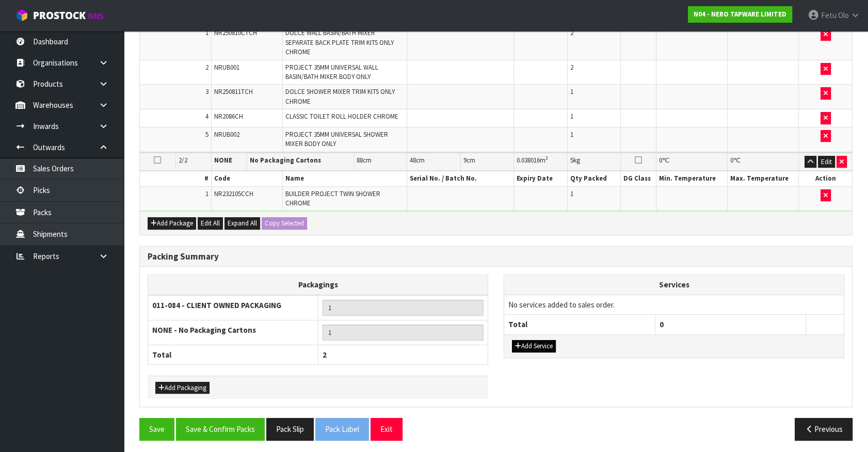 The width and height of the screenshot is (868, 452). What do you see at coordinates (638, 178) in the screenshot?
I see `th: DG Class` at bounding box center [638, 178].